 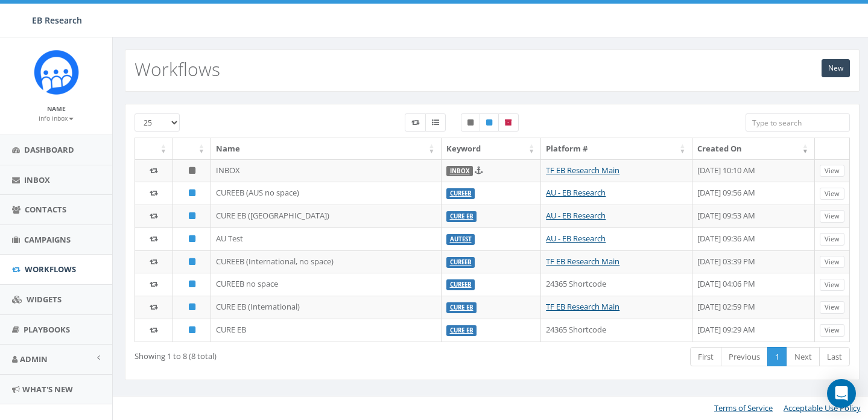 What do you see at coordinates (797, 122) in the screenshot?
I see `input: Type to search` at bounding box center [797, 122].